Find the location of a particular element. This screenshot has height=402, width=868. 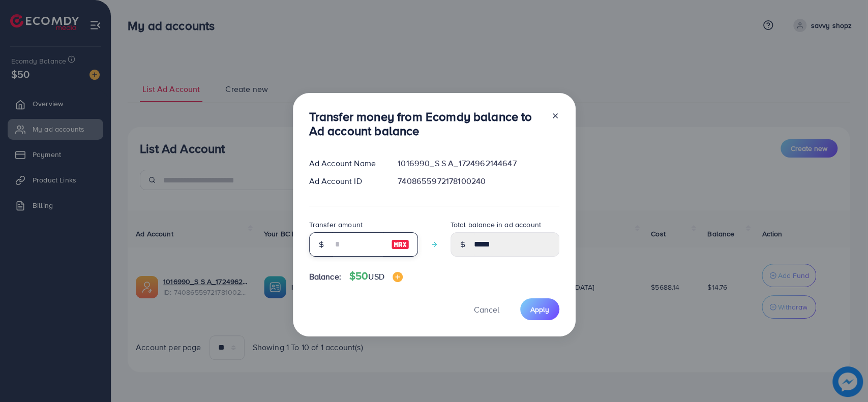

div: 1016990_S S A_1724962144647 is located at coordinates (478, 163).